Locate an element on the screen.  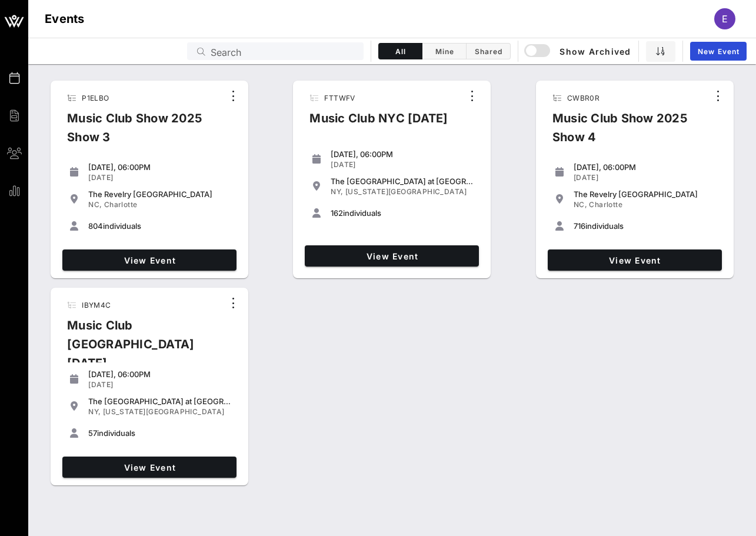
span: All is located at coordinates (400, 51).